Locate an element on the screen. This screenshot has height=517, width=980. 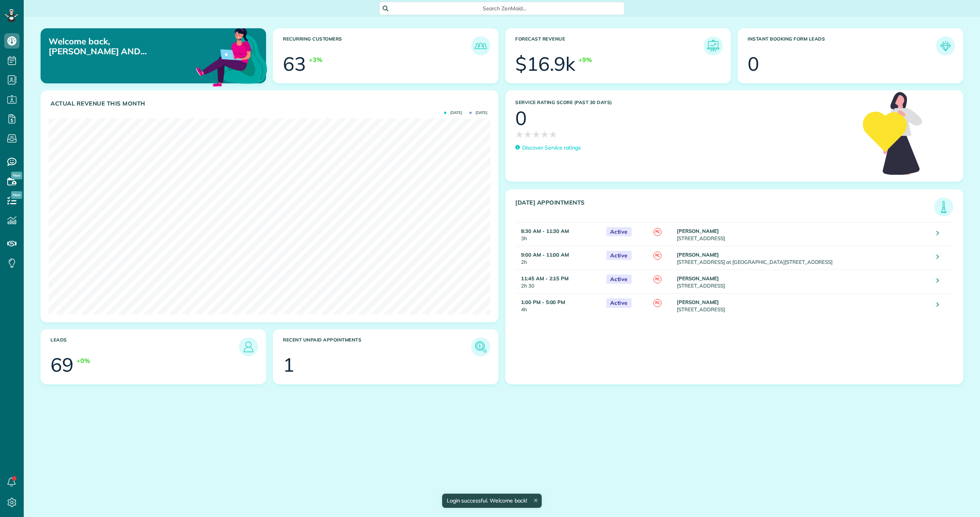
div: +0% is located at coordinates (83, 361).